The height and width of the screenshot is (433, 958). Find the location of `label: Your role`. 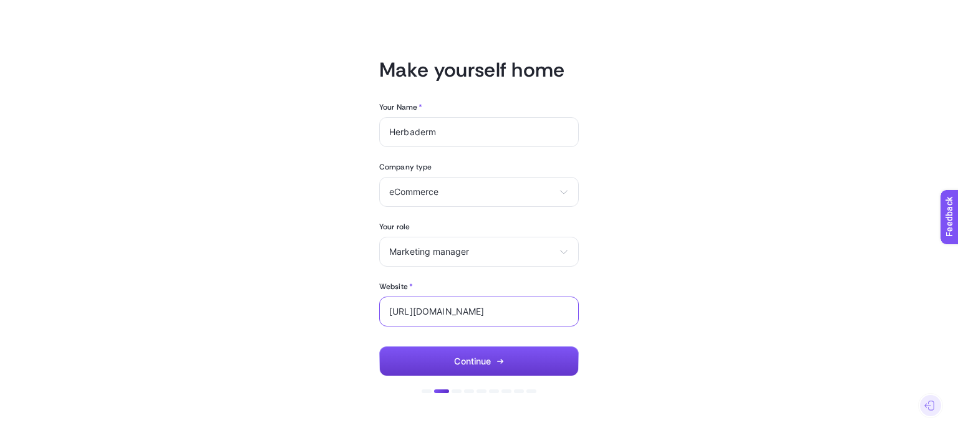

label: Your role is located at coordinates (479, 227).